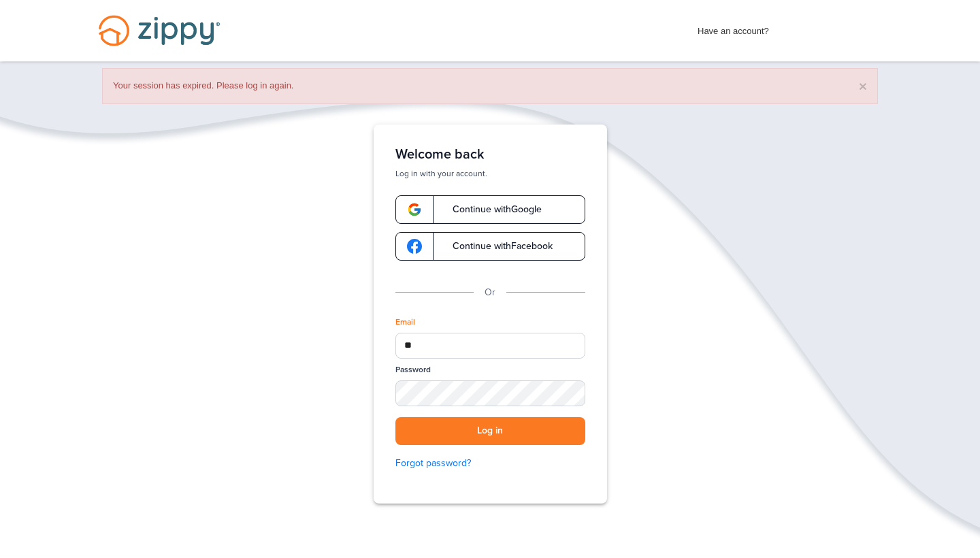 The width and height of the screenshot is (980, 558). Describe the element at coordinates (490, 210) in the screenshot. I see `a: google-logoContinue withGoogle` at that location.